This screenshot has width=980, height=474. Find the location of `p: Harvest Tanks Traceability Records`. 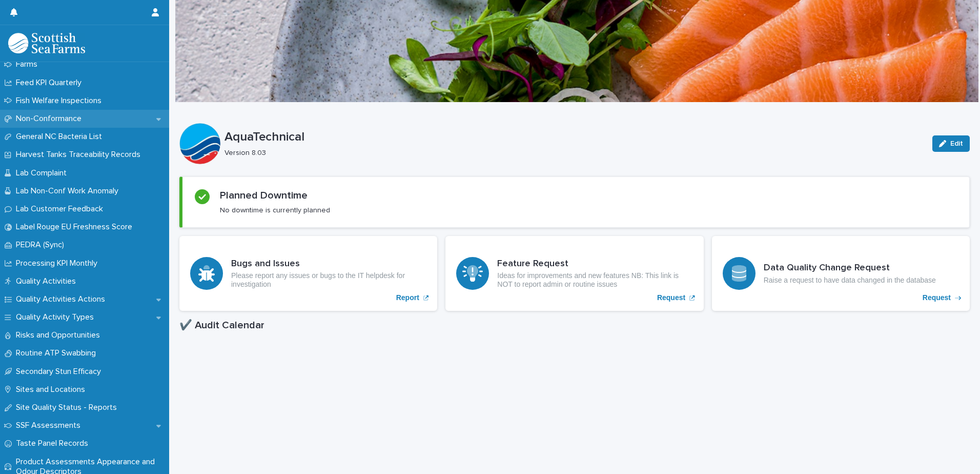

p: Harvest Tanks Traceability Records is located at coordinates (80, 154).